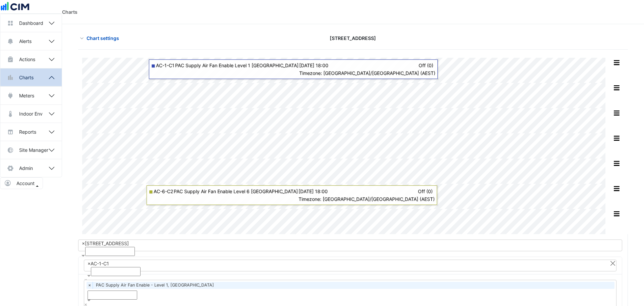 The height and width of the screenshot is (306, 644). I want to click on span: Charts, so click(26, 77).